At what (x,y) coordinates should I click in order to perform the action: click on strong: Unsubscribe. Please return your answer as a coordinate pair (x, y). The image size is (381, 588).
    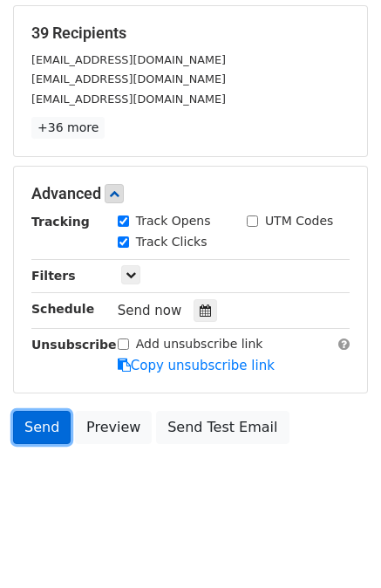
    Looking at the image, I should click on (74, 344).